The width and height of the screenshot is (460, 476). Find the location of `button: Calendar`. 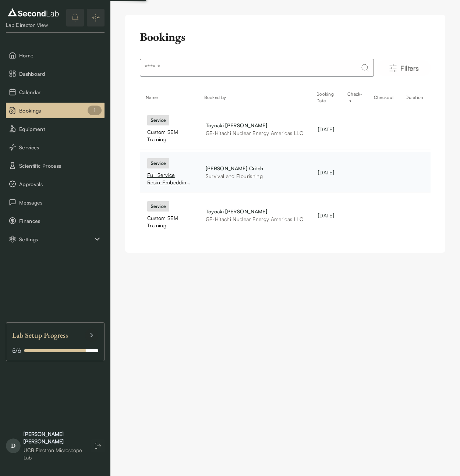

button: Calendar is located at coordinates (55, 92).